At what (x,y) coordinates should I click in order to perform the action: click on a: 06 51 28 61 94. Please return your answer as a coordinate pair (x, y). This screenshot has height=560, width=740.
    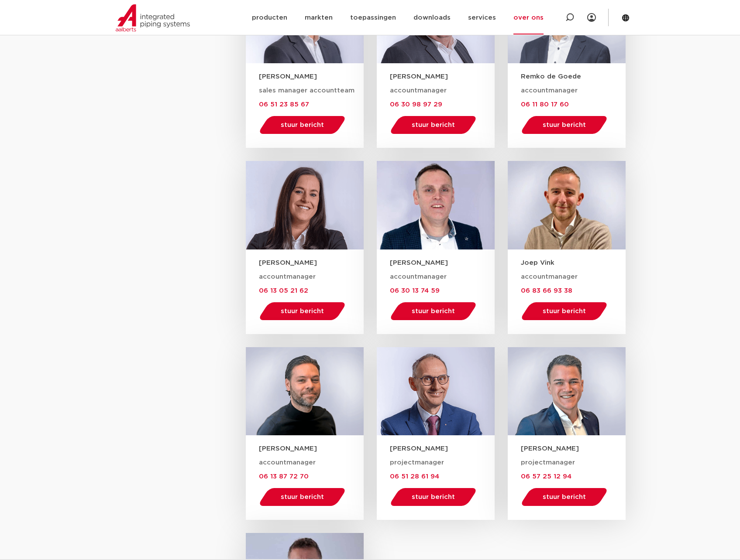
    Looking at the image, I should click on (414, 476).